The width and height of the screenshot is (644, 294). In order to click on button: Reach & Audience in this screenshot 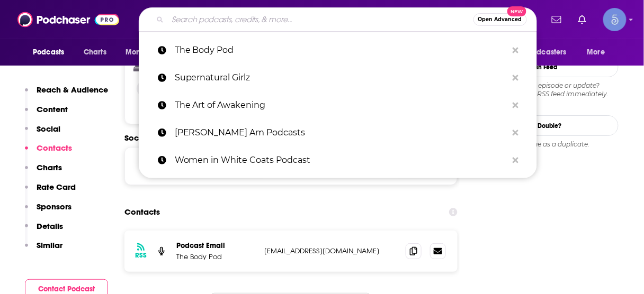, I will do `click(66, 95)`.